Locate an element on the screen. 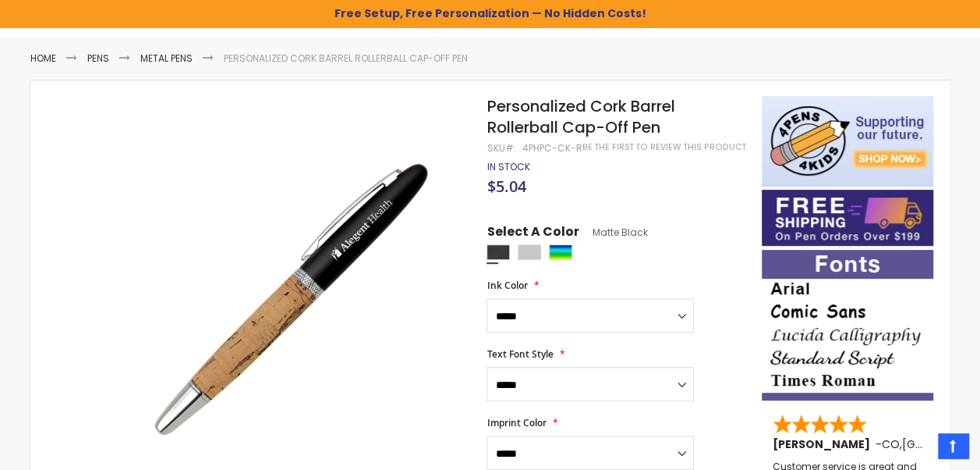 Image resolution: width=980 pixels, height=470 pixels. span: Select A Color is located at coordinates (533, 233).